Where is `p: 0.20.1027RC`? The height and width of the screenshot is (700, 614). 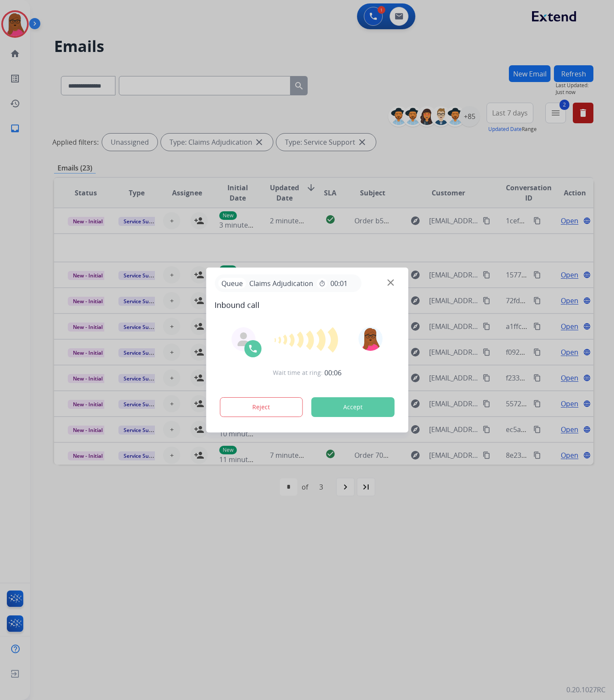 p: 0.20.1027RC is located at coordinates (585, 689).